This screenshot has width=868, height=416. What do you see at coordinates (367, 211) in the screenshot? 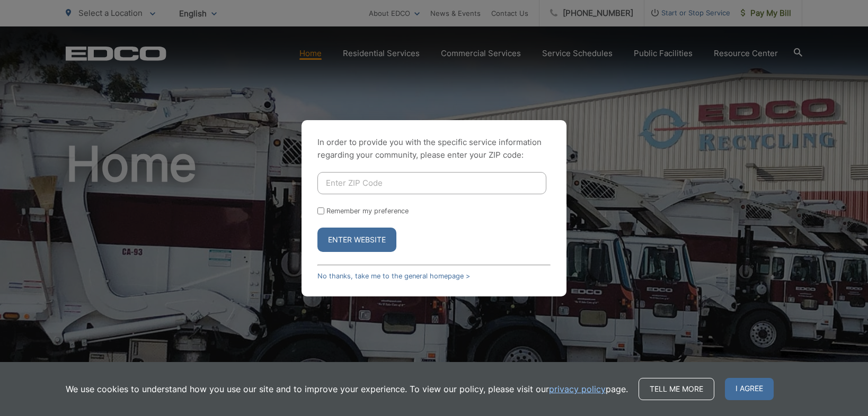
I see `label: Remember my preference` at bounding box center [367, 211].